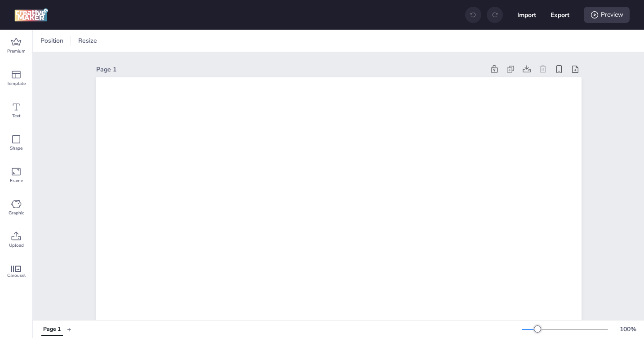  Describe the element at coordinates (17, 213) in the screenshot. I see `span: Graphic` at that location.